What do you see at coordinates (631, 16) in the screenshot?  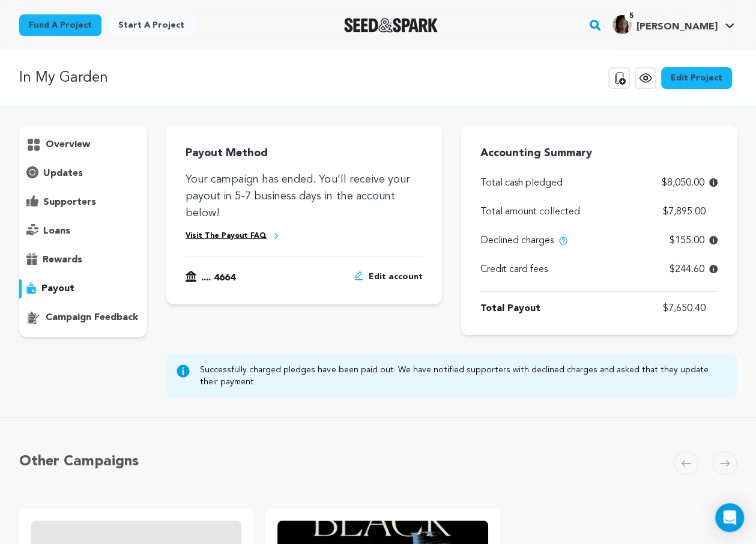 I see `span: 5` at bounding box center [631, 16].